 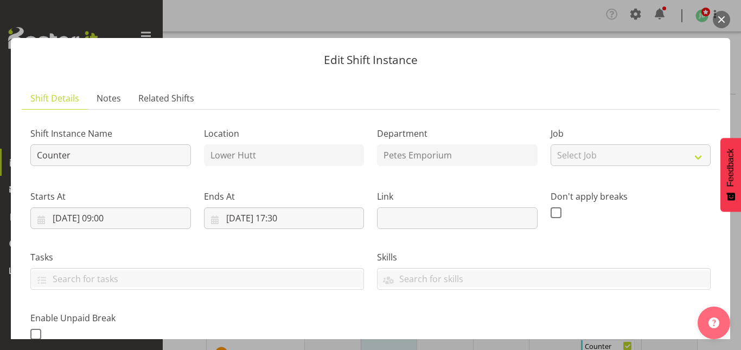 I want to click on label: Link, so click(x=457, y=196).